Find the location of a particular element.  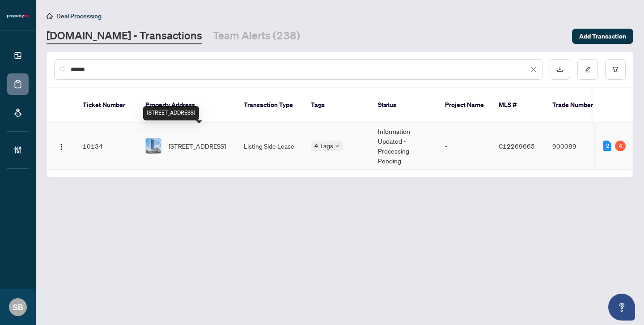

button: Open asap is located at coordinates (621, 307).